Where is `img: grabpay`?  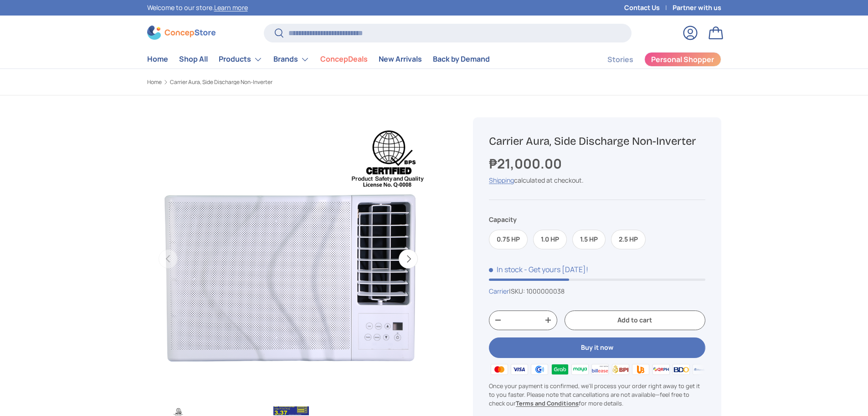 img: grabpay is located at coordinates (559, 369).